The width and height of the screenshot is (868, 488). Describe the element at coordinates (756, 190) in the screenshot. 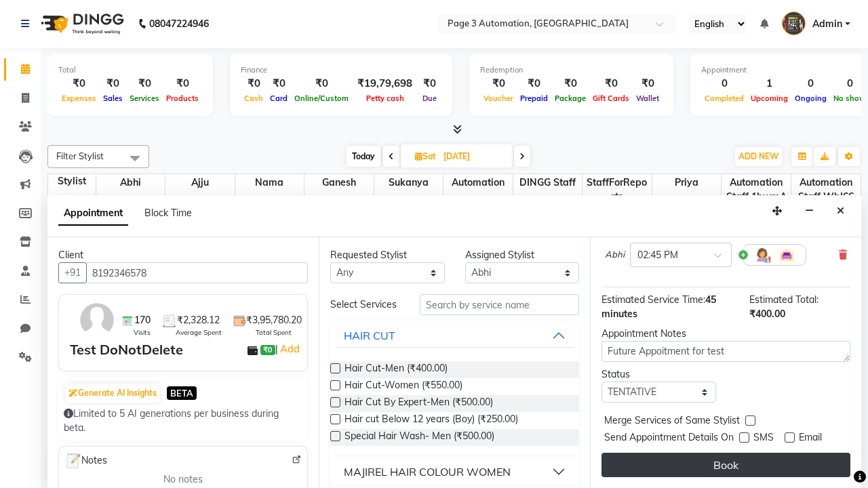

I see `span: Automation Staff 1bwmA` at that location.